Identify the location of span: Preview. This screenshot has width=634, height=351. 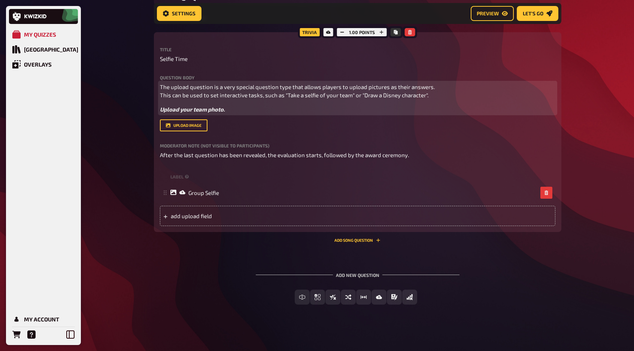
(488, 13).